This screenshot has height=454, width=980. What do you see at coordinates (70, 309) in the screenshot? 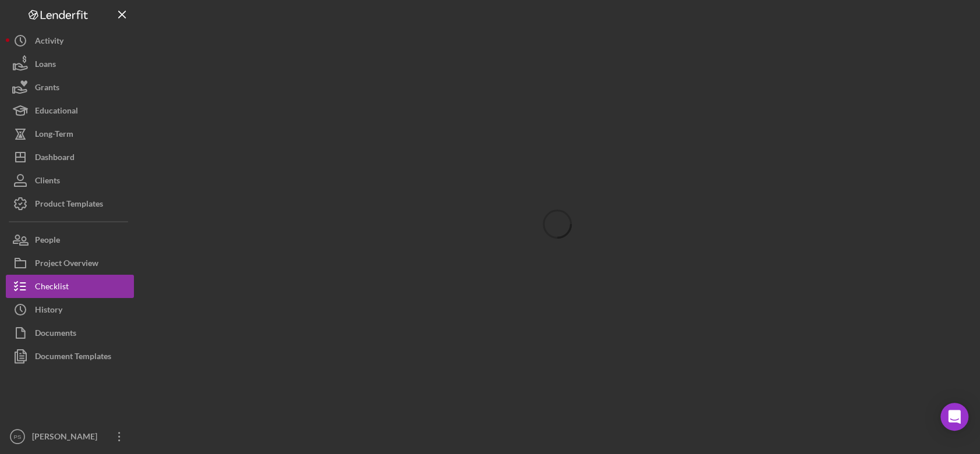
I see `button: History` at bounding box center [70, 309].